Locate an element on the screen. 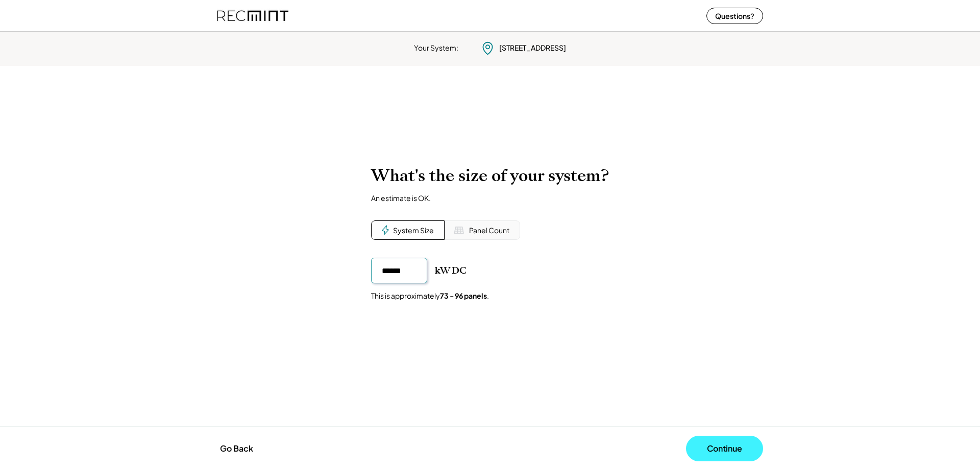 Image resolution: width=980 pixels, height=470 pixels. img: recmint-logotype%403x%20%281%29.jpeg is located at coordinates (253, 15).